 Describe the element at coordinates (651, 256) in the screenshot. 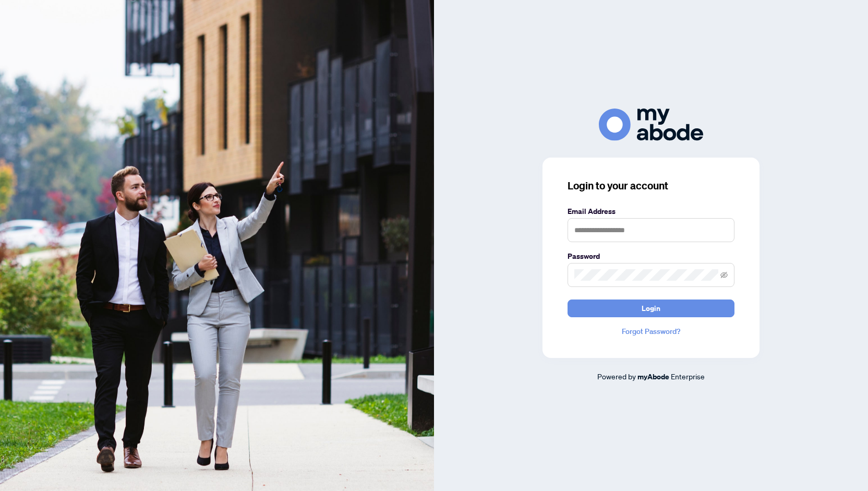

I see `label: Password` at that location.